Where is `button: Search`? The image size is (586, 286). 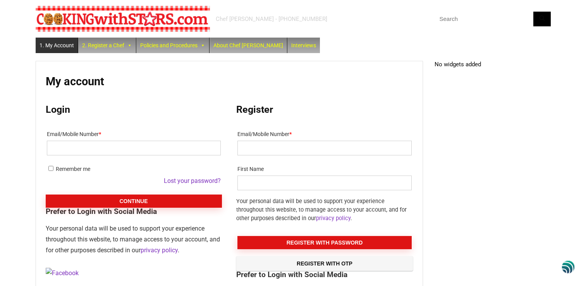
button: Search is located at coordinates (541, 19).